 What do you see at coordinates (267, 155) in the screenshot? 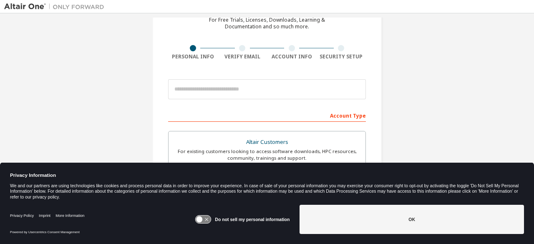
I see `div: For existing customers looking to access software downloads, HPC resources, community, trainings ...` at bounding box center [267, 155].